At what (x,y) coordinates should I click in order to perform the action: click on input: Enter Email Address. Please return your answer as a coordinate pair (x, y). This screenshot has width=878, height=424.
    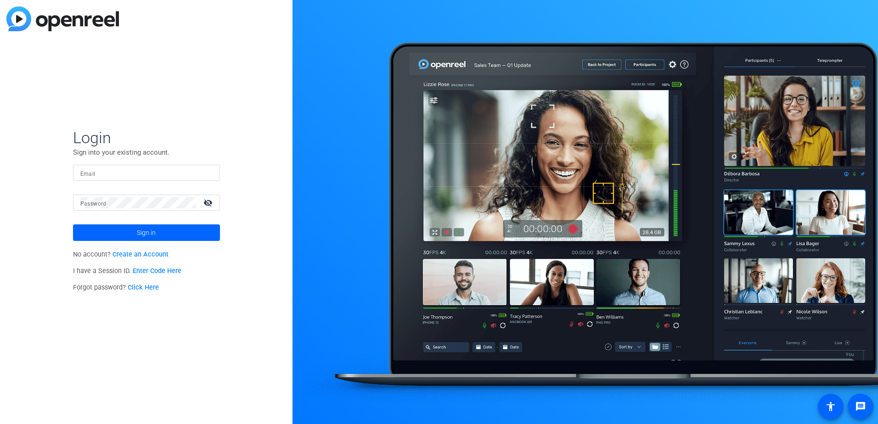
    Looking at the image, I should click on (146, 173).